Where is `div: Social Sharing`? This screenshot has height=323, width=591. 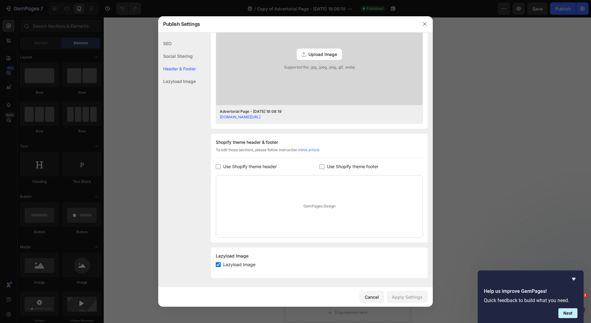
div: Social Sharing is located at coordinates (177, 56).